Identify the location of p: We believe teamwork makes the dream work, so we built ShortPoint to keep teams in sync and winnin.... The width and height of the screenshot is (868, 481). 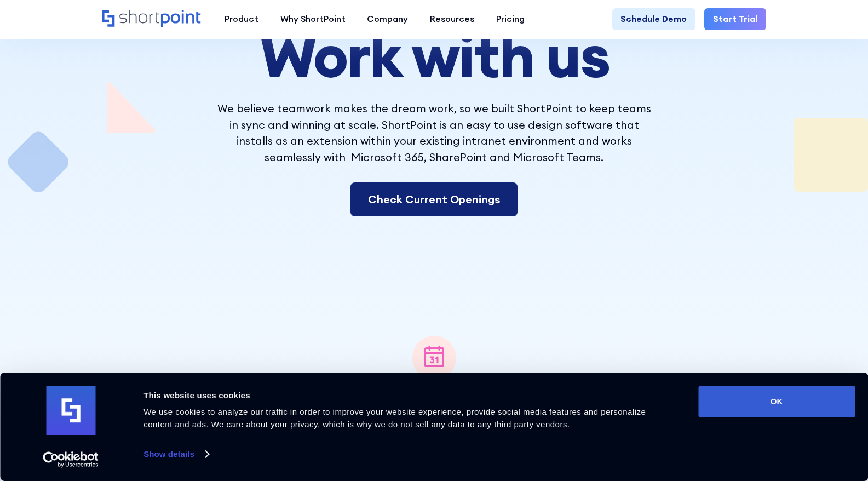
(434, 133).